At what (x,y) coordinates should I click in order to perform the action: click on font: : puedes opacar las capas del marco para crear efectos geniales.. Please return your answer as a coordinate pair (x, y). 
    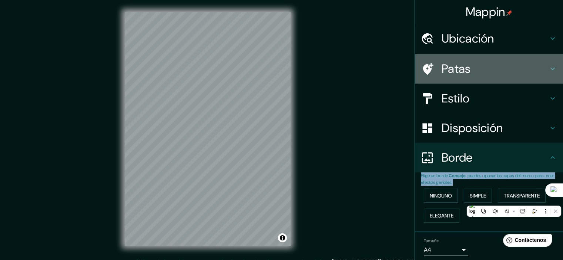
    Looking at the image, I should click on (487, 179).